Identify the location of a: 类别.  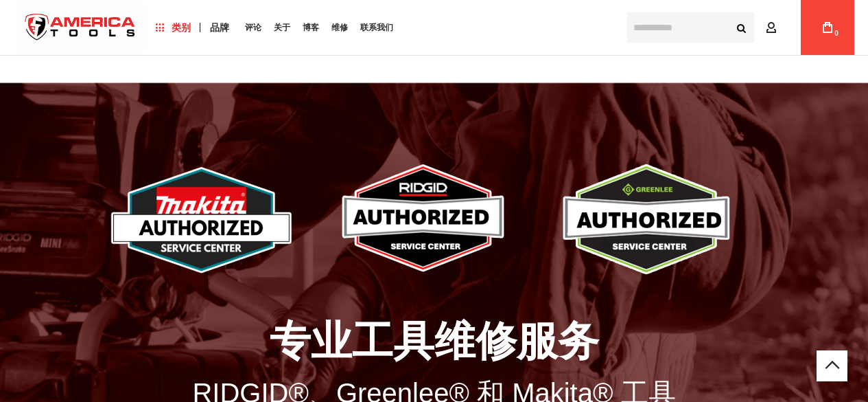
(173, 27).